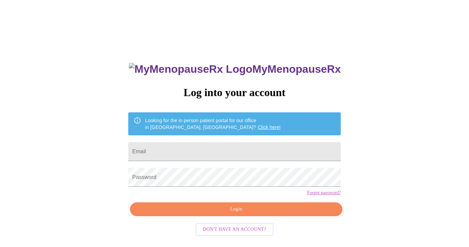 This screenshot has width=469, height=247. Describe the element at coordinates (324, 193) in the screenshot. I see `a: Forgot password?` at that location.